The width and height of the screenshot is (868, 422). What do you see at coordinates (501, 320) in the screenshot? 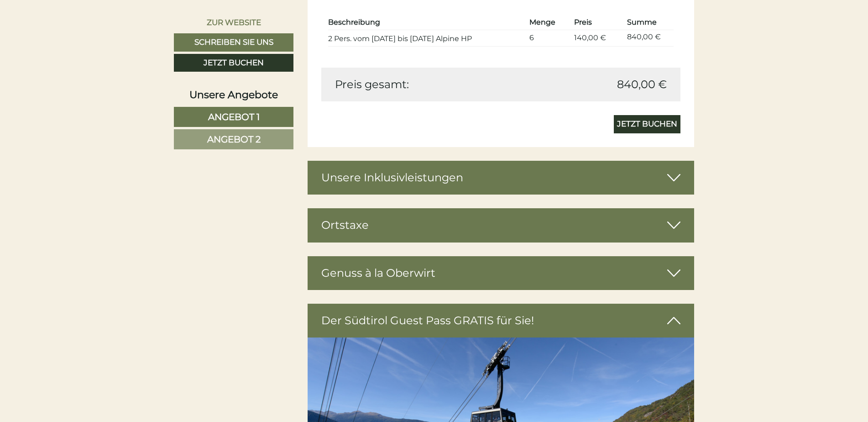
I see `div: Der Südtirol Guest Pass GRATIS für Sie!` at bounding box center [501, 320].